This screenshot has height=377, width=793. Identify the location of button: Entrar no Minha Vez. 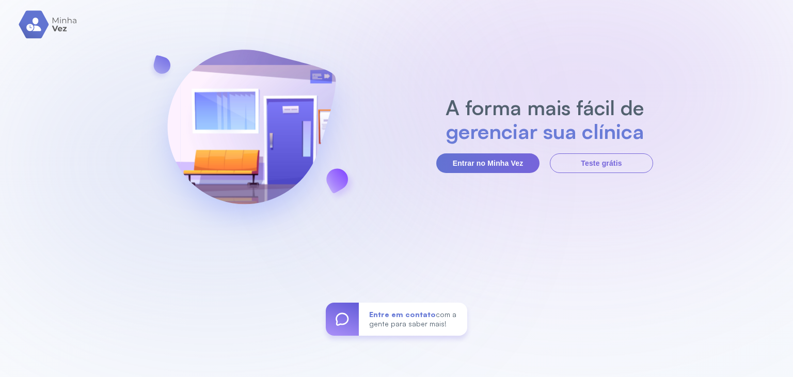
(488, 163).